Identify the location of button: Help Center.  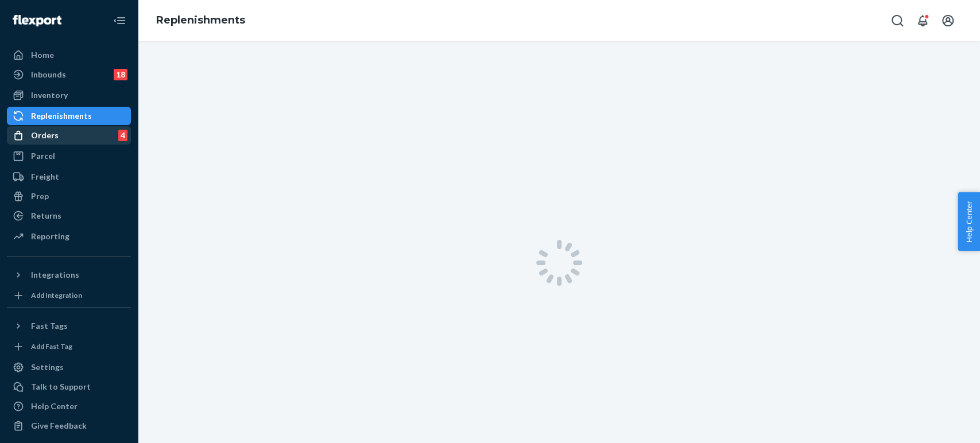
(968, 222).